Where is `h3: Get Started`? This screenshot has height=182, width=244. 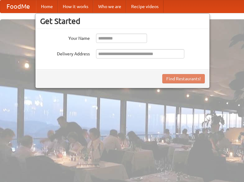
h3: Get Started is located at coordinates (122, 21).